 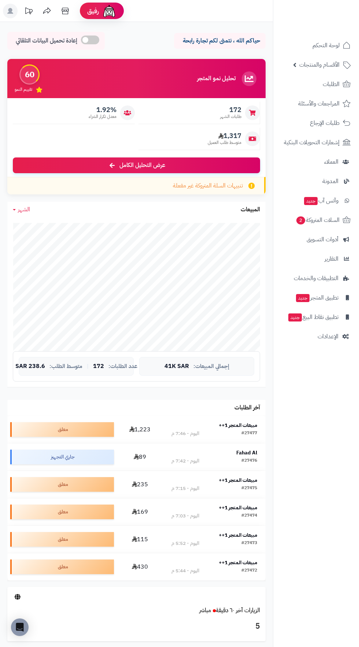 I want to click on span: المراجعات والأسئلة, so click(x=319, y=104).